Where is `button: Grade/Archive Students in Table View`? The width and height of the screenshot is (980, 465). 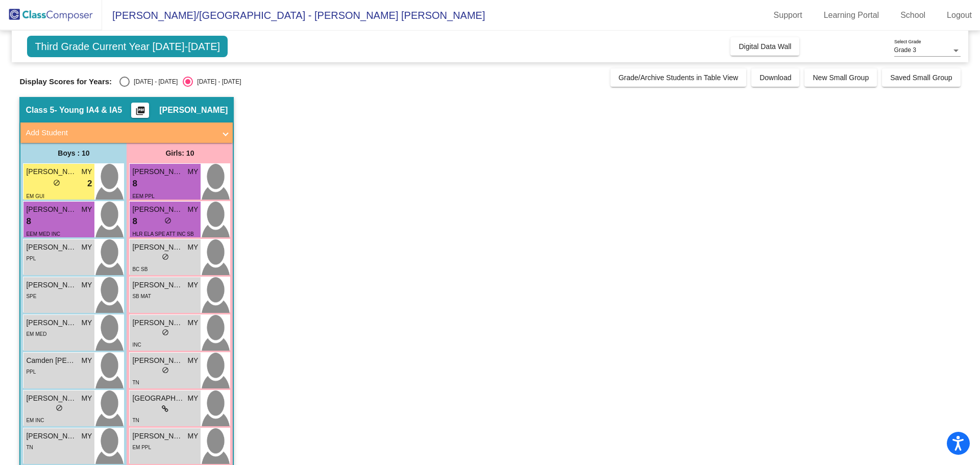
button: Grade/Archive Students in Table View is located at coordinates (679, 78).